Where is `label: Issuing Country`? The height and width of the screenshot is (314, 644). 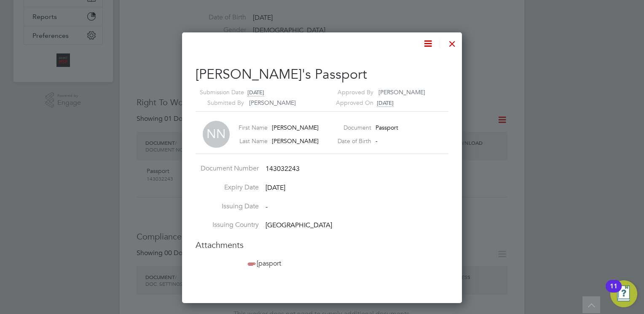
label: Issuing Country is located at coordinates (227, 225).